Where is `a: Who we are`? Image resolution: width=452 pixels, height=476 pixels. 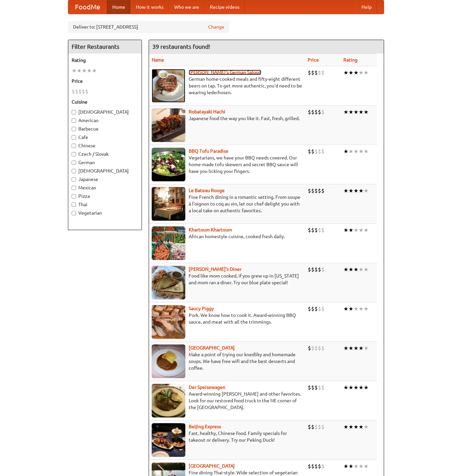
a: Who we are is located at coordinates (187, 7).